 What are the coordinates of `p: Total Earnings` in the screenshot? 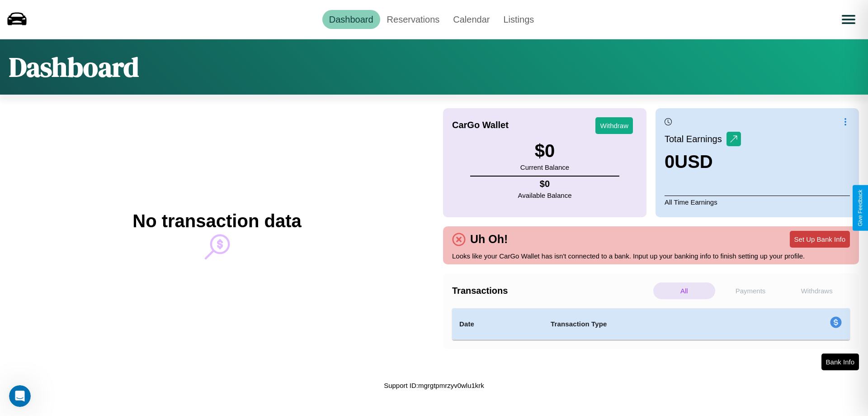 It's located at (695, 139).